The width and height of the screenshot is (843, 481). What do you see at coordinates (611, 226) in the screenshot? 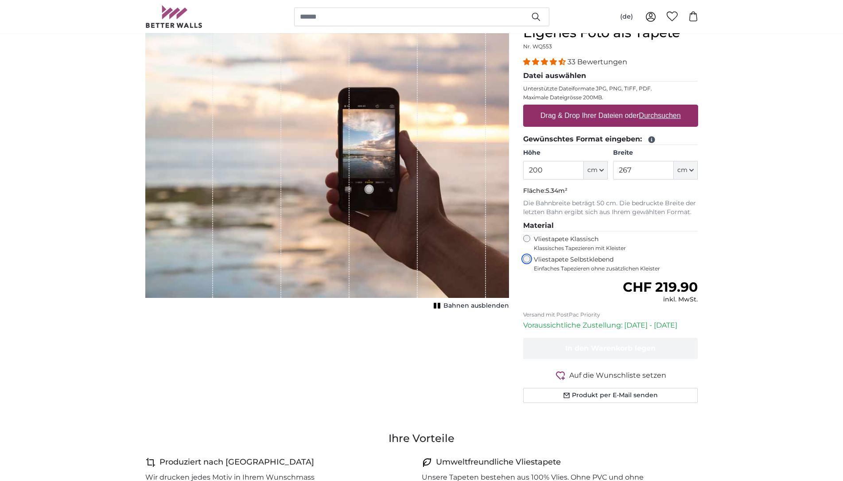
I see `legend: Material` at bounding box center [611, 226].